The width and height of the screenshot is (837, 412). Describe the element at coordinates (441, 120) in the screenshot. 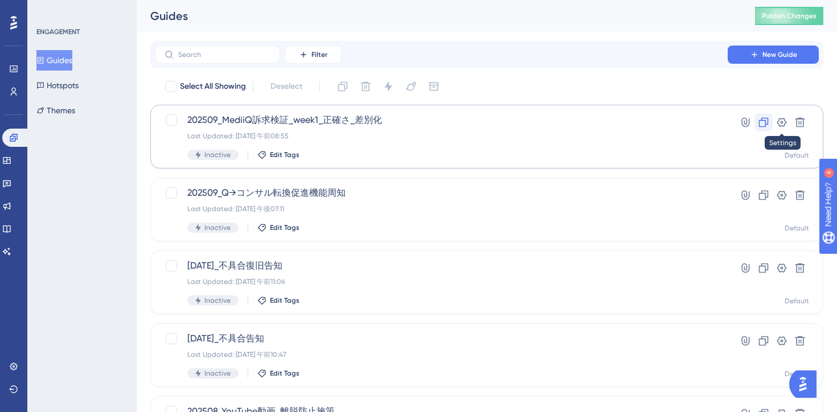

I see `span: 202509_MediiQ訴求検証_week1_正確さ_差別化` at that location.